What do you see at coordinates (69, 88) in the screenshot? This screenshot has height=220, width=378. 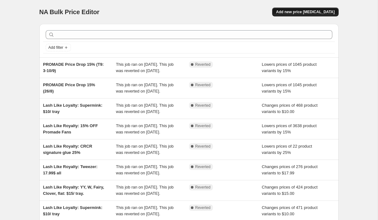 I see `span: PROMADE Price Drop 15% (26/8)` at bounding box center [69, 88].